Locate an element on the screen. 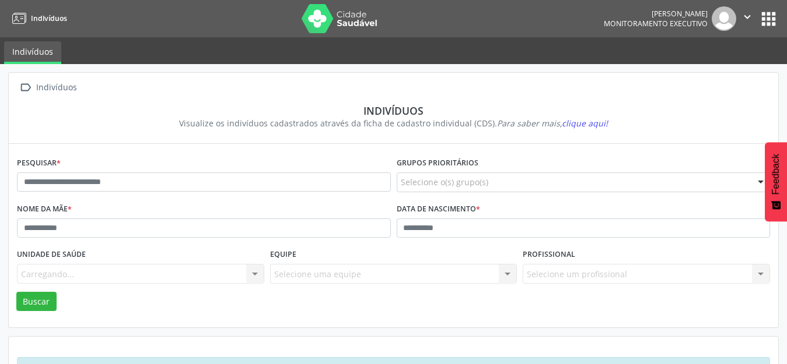  label: Data de nascimento is located at coordinates (438, 209).